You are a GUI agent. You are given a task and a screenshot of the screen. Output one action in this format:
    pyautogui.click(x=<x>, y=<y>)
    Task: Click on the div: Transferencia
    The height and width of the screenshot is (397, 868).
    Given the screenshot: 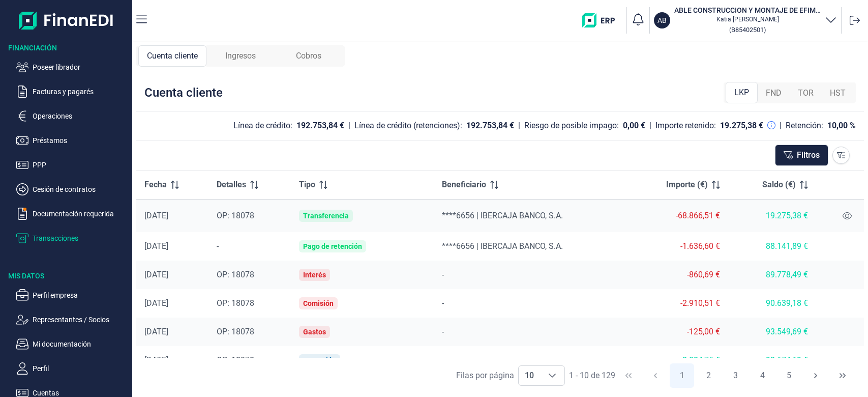 What is the action you would take?
    pyautogui.click(x=326, y=216)
    